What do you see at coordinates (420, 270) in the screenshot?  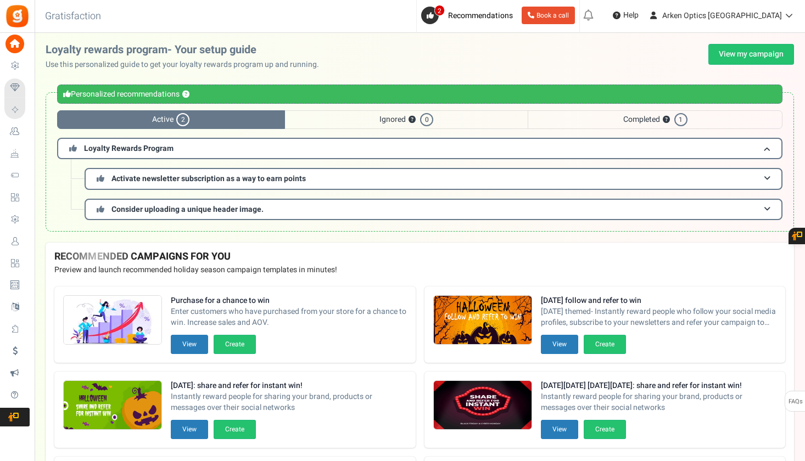 I see `p: Preview and launch recommended holiday season campaign templates in minutes!` at bounding box center [420, 270].